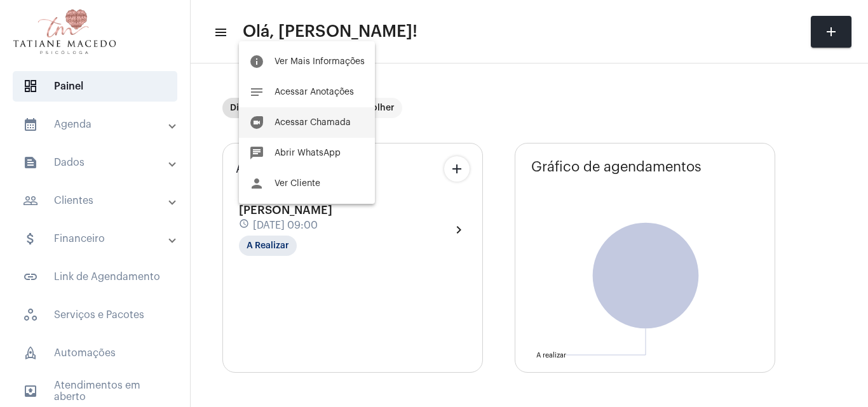 The image size is (868, 407). I want to click on span: Abrir WhatsApp, so click(308, 153).